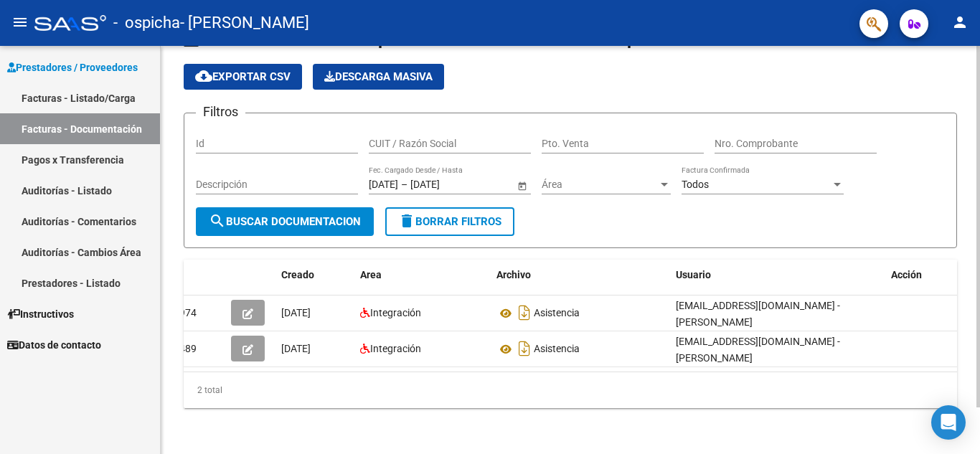  Describe the element at coordinates (242, 77) in the screenshot. I see `span: Exportar CSV` at that location.